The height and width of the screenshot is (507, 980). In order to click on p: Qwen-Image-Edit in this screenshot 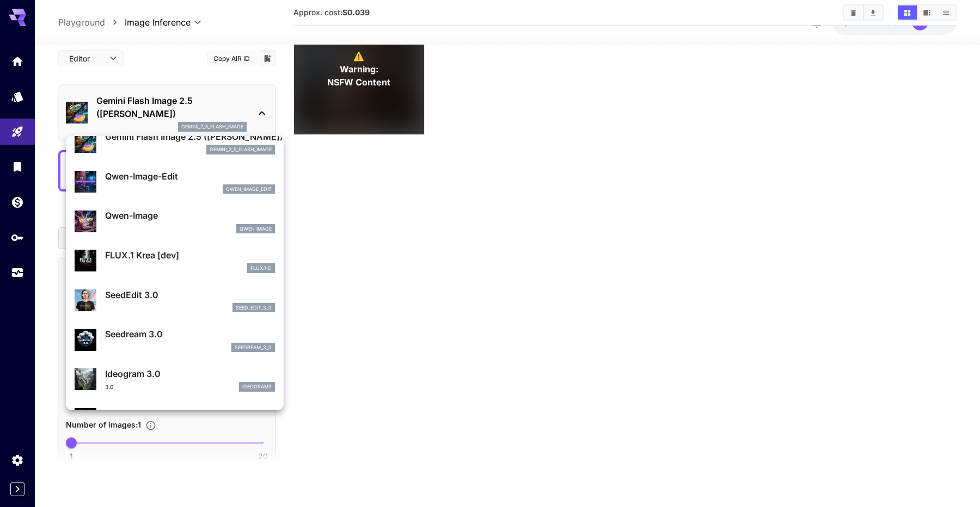, I will do `click(190, 176)`.